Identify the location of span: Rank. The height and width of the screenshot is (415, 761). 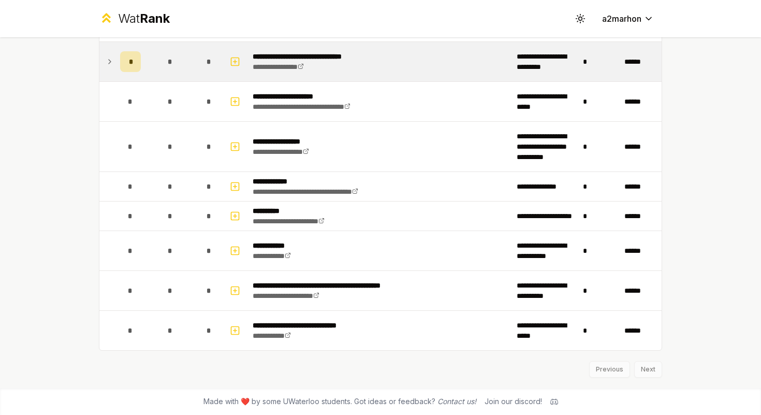
(155, 18).